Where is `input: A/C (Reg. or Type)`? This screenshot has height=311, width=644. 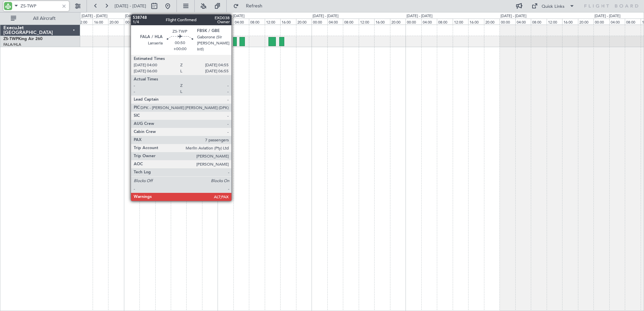 input: A/C (Reg. or Type) is located at coordinates (40, 6).